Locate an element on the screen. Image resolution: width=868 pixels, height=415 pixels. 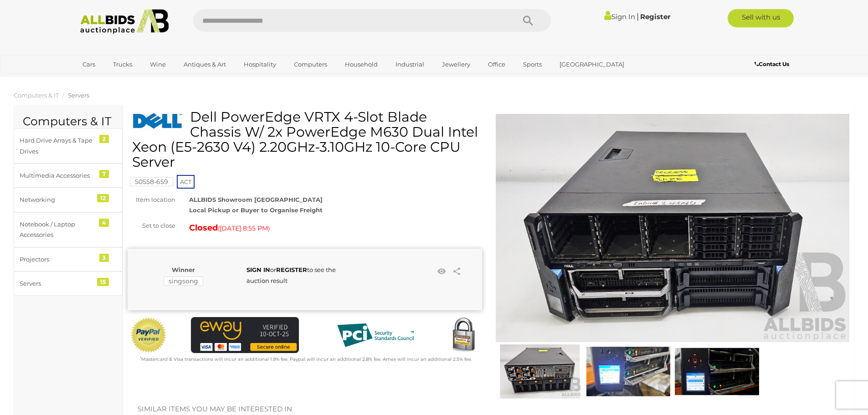
a: Sports is located at coordinates (533, 64).